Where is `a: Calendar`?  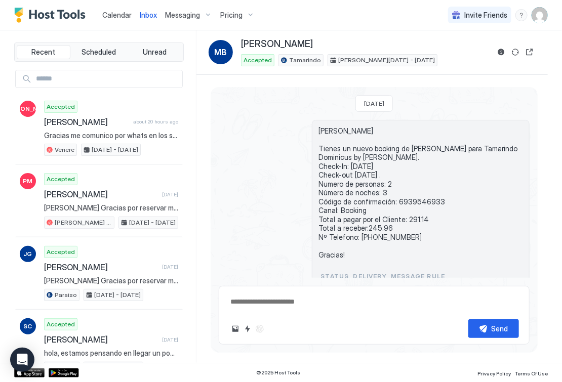 a: Calendar is located at coordinates (117, 15).